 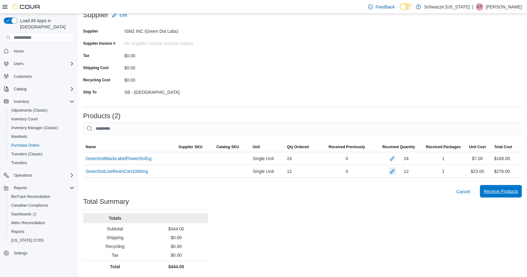 What do you see at coordinates (302, 128) in the screenshot?
I see `input: This is a search bar. After typing your query, hit enter to filter the results lower in the page.` at bounding box center [302, 128].